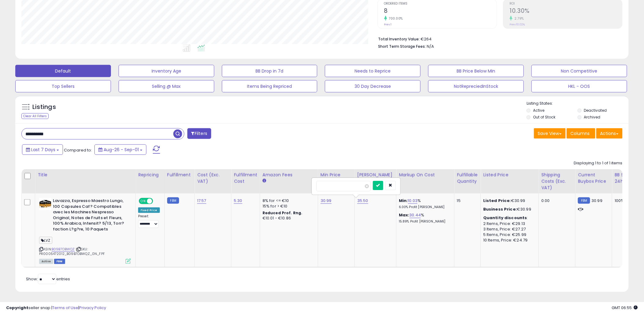 The image size is (644, 314). Describe the element at coordinates (63, 86) in the screenshot. I see `button: Top Sellers` at that location.